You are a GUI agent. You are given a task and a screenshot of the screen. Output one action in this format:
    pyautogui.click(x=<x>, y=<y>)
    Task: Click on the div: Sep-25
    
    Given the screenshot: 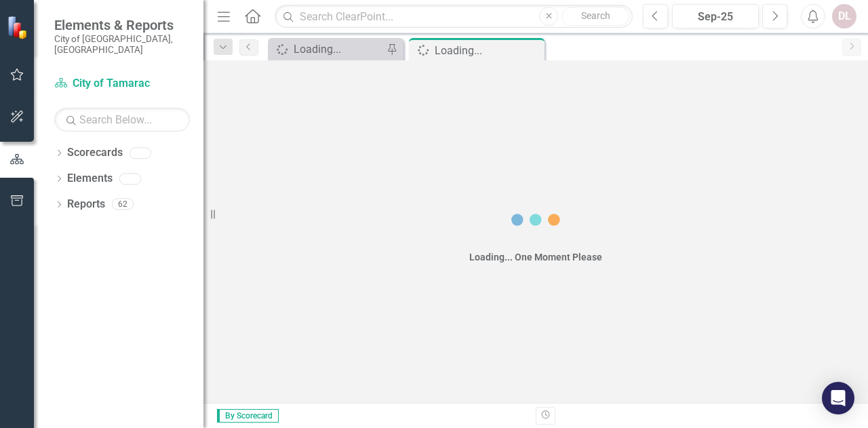 What is the action you would take?
    pyautogui.click(x=715, y=17)
    